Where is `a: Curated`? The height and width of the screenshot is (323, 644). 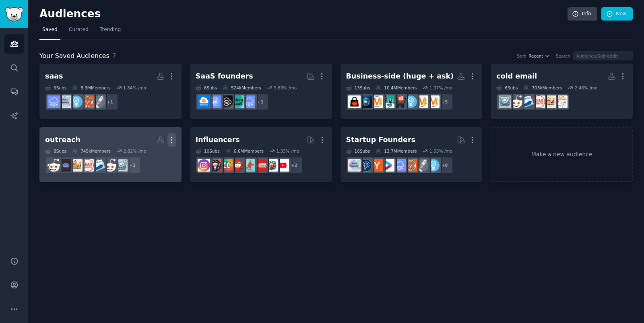 a: Curated is located at coordinates (78, 32).